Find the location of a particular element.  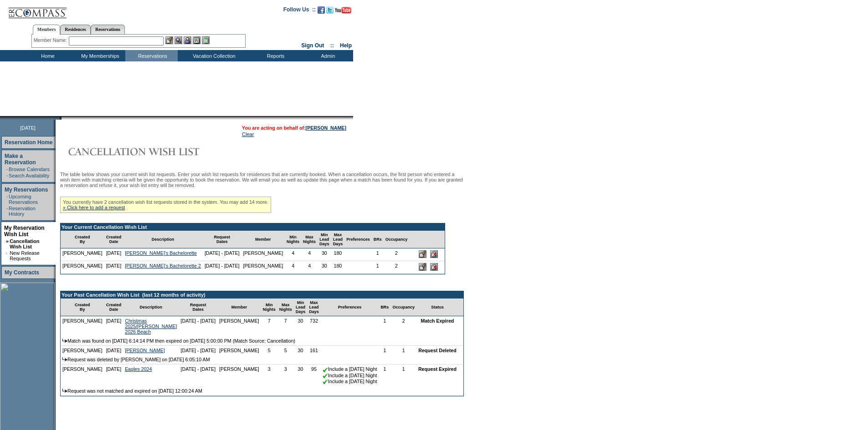

nobr: Request Expired is located at coordinates (438, 369).